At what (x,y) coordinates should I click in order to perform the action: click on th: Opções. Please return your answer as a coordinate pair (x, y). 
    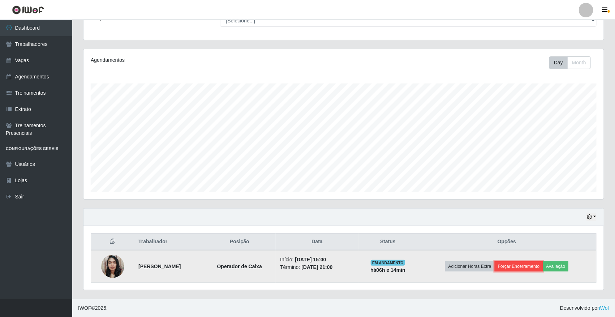
    Looking at the image, I should click on (507, 242).